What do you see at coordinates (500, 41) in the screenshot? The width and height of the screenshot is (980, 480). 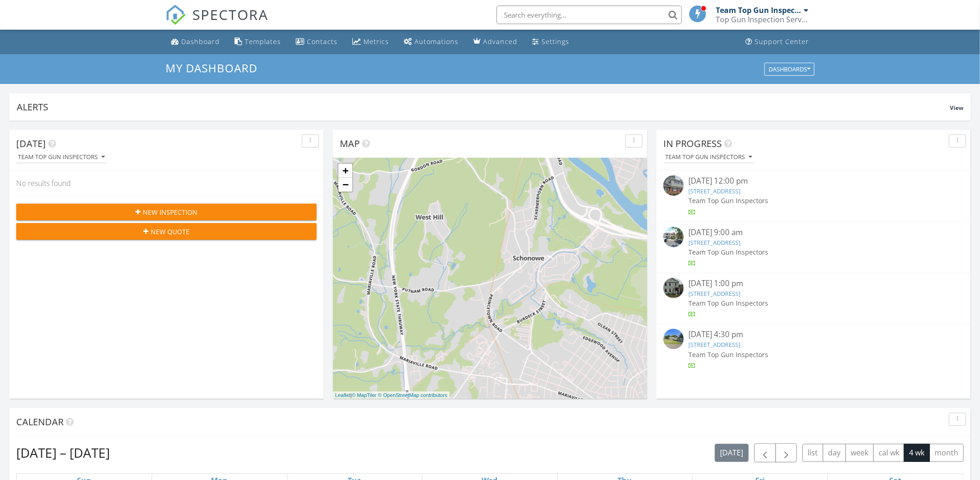 I see `div: Advanced` at bounding box center [500, 41].